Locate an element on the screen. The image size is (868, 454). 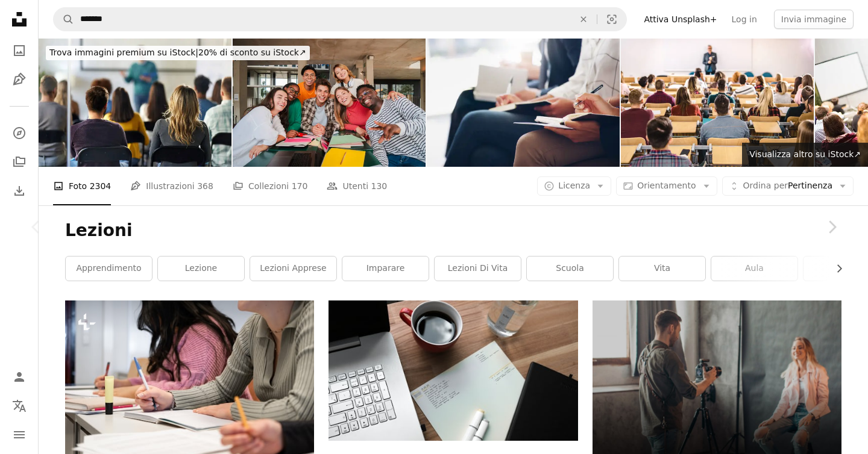
a: Collezioni 170 is located at coordinates (270, 186).